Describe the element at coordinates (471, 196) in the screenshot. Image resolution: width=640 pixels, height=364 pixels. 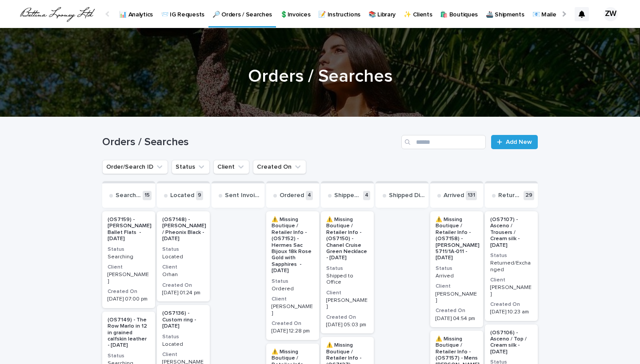
I see `p: 131` at that location.